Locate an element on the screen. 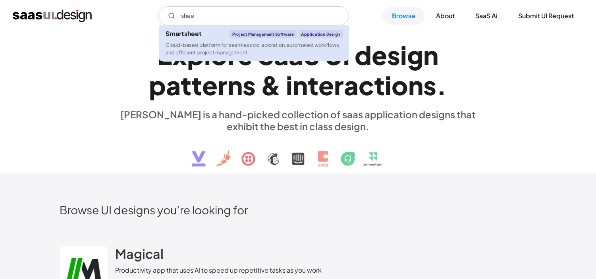  input: Search UI designs you're looking for... is located at coordinates (254, 16).